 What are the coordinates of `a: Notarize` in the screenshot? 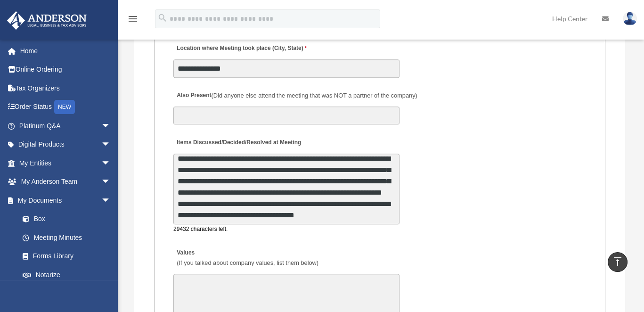 It's located at (69, 275).